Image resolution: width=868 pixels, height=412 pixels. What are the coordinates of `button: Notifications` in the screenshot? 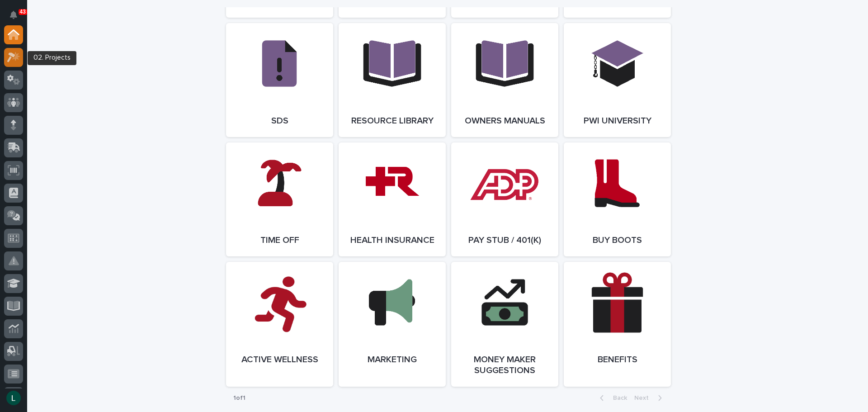 It's located at (14, 15).